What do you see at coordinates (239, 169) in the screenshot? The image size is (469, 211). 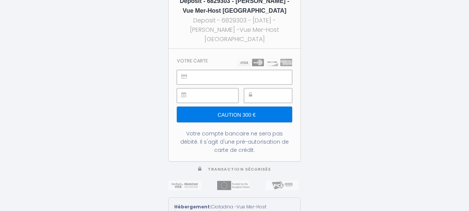 I see `span: Transaction sécurisée` at bounding box center [239, 169].